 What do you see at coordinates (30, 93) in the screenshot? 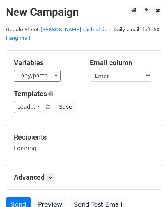
I see `a: Templates` at bounding box center [30, 93].